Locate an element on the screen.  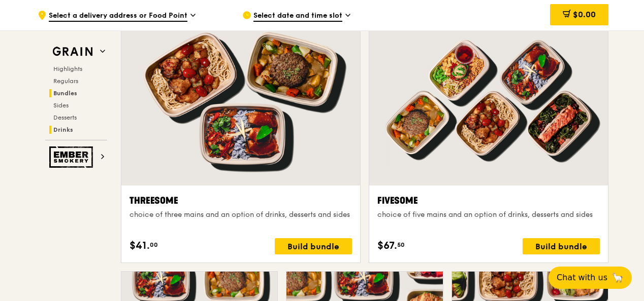
span: Highlights is located at coordinates (68, 69).